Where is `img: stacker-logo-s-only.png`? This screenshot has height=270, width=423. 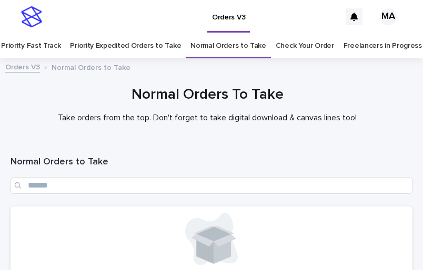
img: stacker-logo-s-only.png is located at coordinates (32, 17).